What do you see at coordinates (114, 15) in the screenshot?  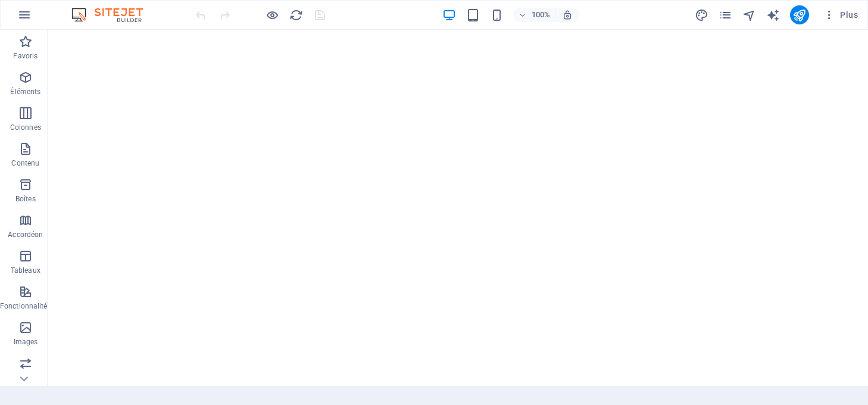 I see `img: Editor Logo` at bounding box center [114, 15].